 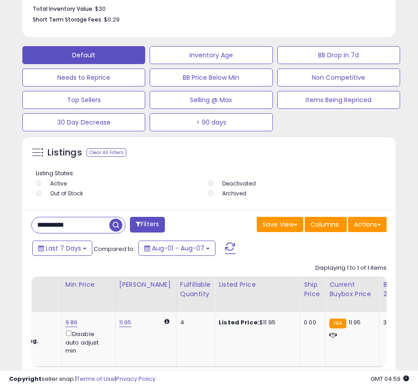 I want to click on span: Compared to:, so click(x=114, y=249).